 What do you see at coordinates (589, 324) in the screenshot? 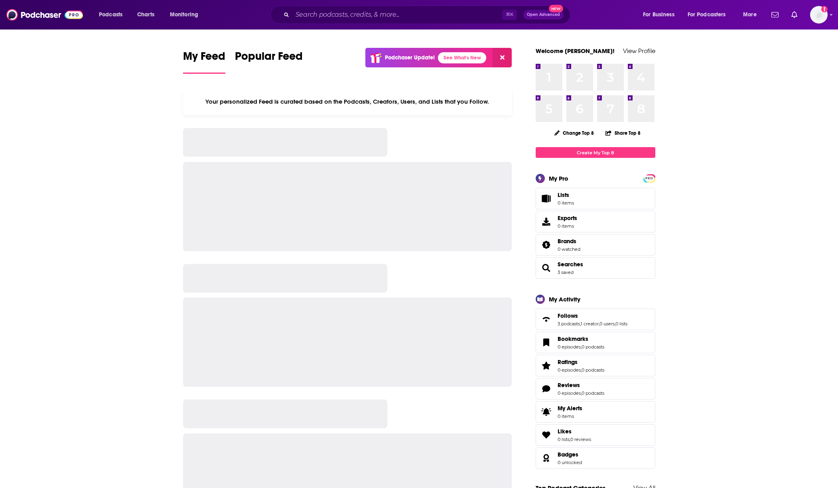
I see `a: 1 creator` at bounding box center [589, 324].